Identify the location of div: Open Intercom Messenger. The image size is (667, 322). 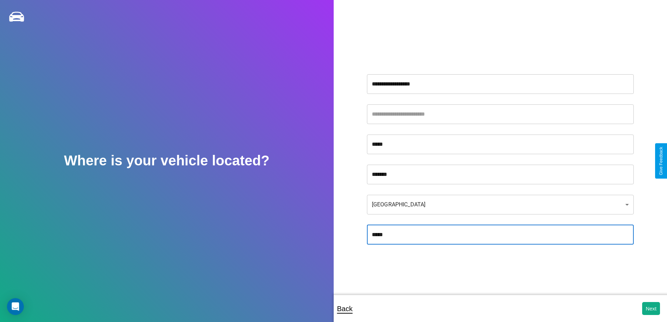
(15, 306).